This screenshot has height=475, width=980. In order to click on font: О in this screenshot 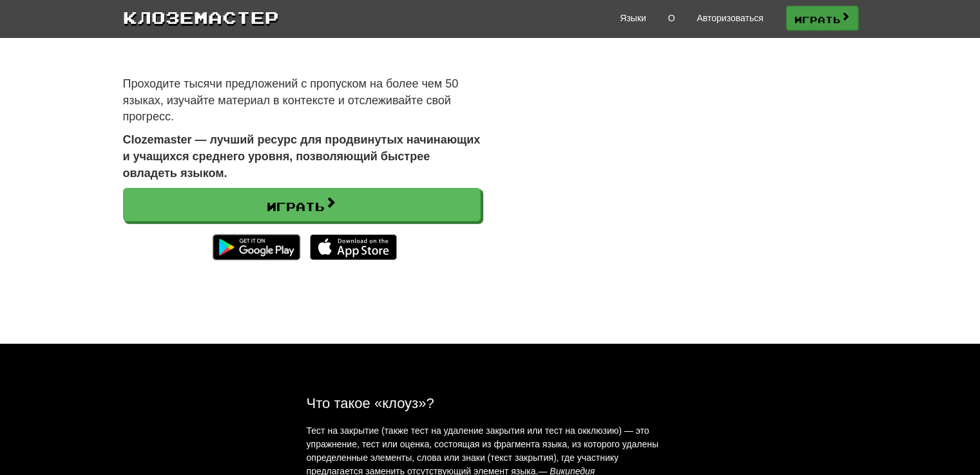, I will do `click(672, 18)`.